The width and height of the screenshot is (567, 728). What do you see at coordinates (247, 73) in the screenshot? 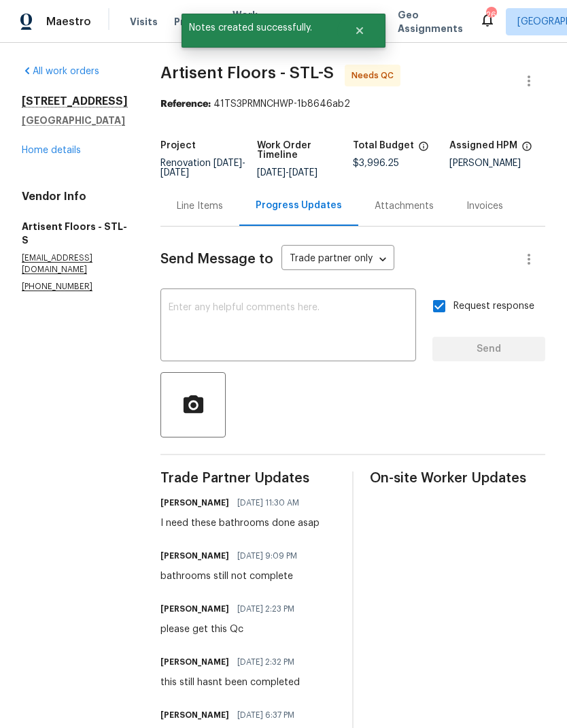
I see `span: Artisent Floors - STL-S` at bounding box center [247, 73].